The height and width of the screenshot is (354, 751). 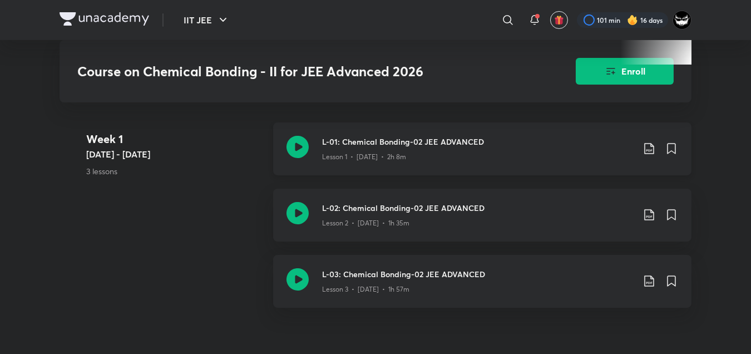 What do you see at coordinates (104, 19) in the screenshot?
I see `img: Company Logo` at bounding box center [104, 19].